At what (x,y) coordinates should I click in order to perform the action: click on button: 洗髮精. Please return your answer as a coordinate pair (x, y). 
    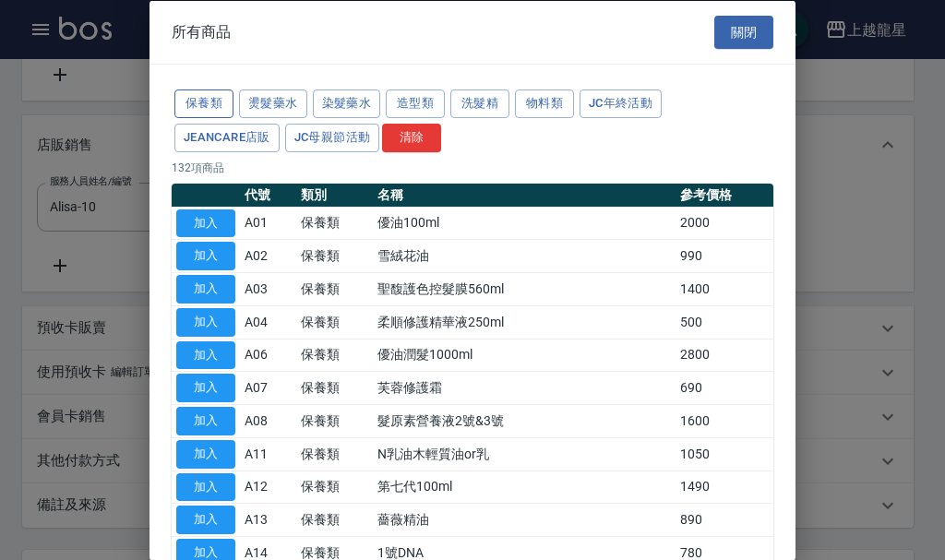
    Looking at the image, I should click on (480, 103).